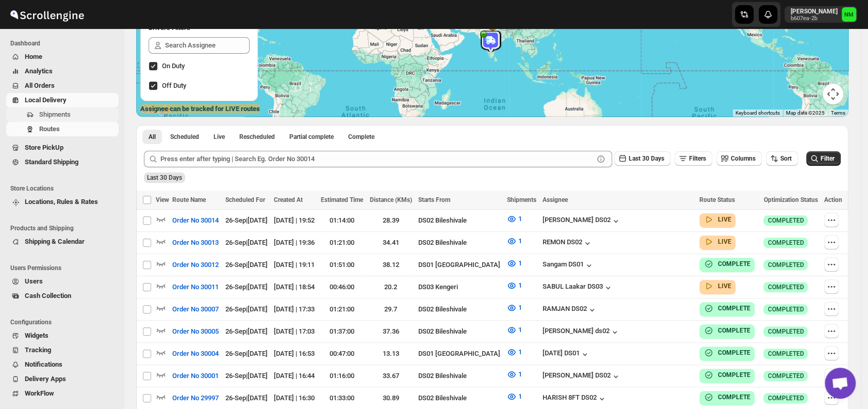 The height and width of the screenshot is (409, 868). I want to click on span: Products and Shipping, so click(64, 228).